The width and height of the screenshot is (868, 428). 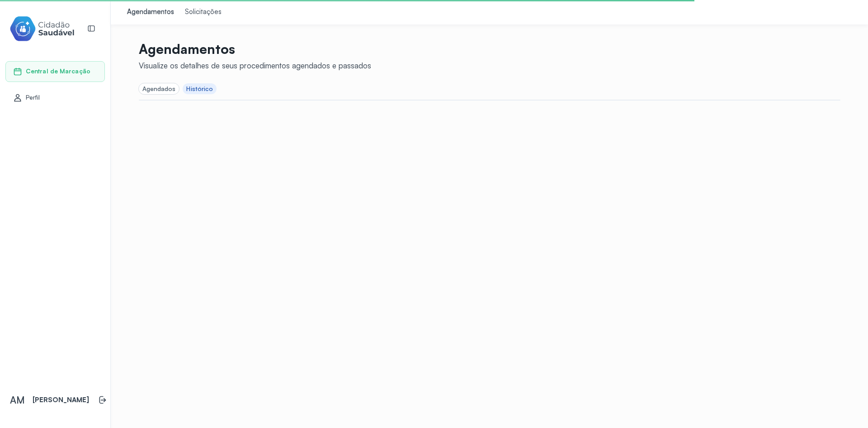 I want to click on span: AM, so click(x=17, y=400).